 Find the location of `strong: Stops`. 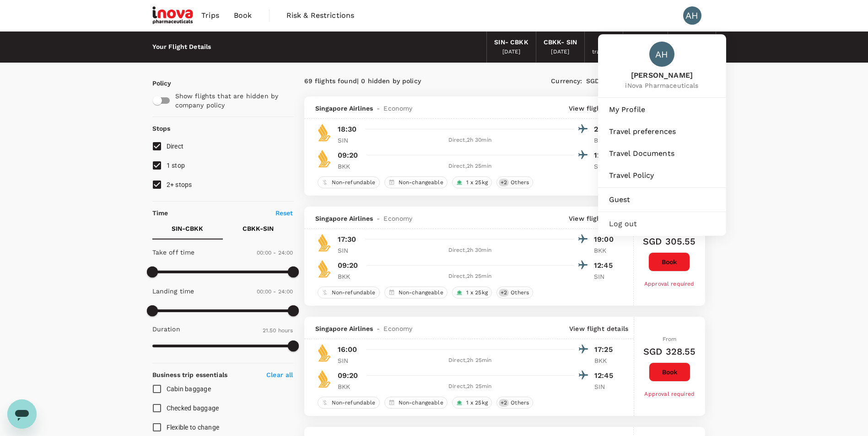

strong: Stops is located at coordinates (161, 128).